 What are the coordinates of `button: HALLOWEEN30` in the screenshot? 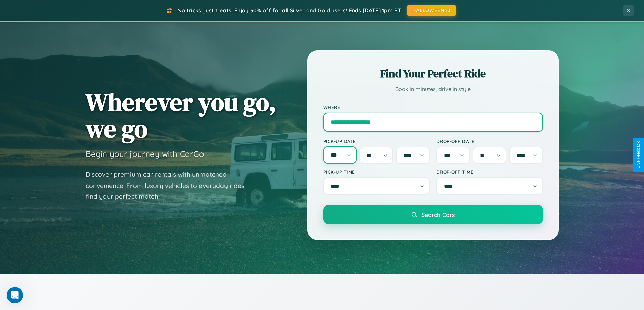 It's located at (431, 11).